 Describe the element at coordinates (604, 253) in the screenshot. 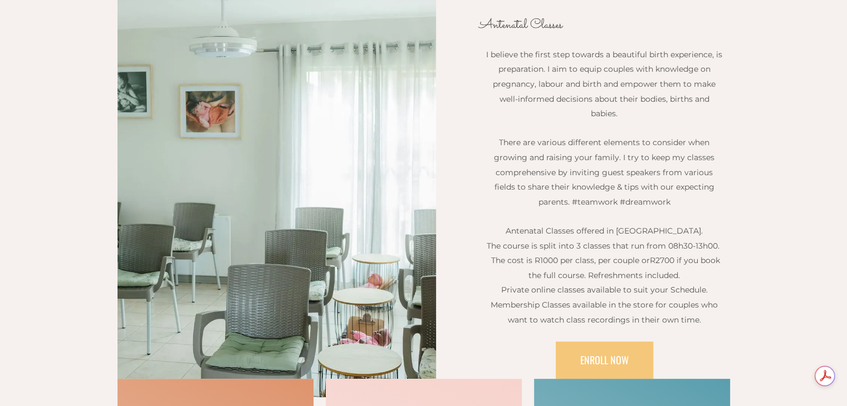

I see `span: The course is split into 3 classes that run from 08h30-13h00. The cost is R1000 per class, per co...` at that location.